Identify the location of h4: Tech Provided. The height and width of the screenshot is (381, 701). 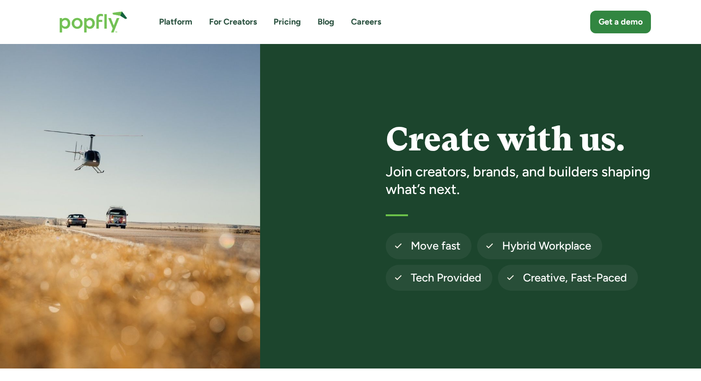
(446, 278).